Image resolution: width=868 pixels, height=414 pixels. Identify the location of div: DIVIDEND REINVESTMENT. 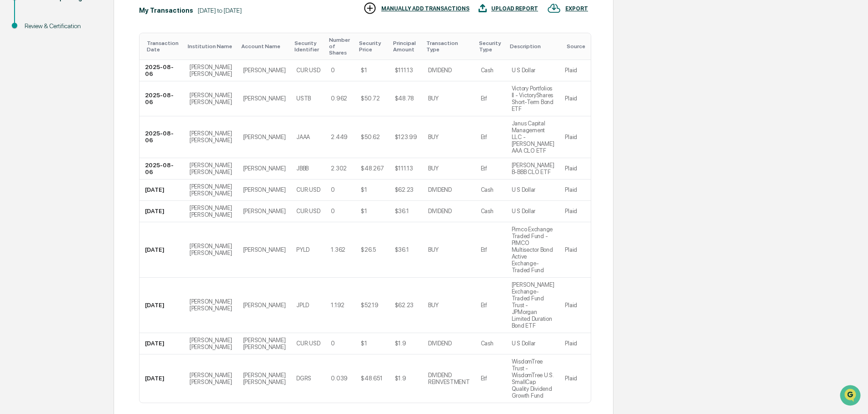
(449, 378).